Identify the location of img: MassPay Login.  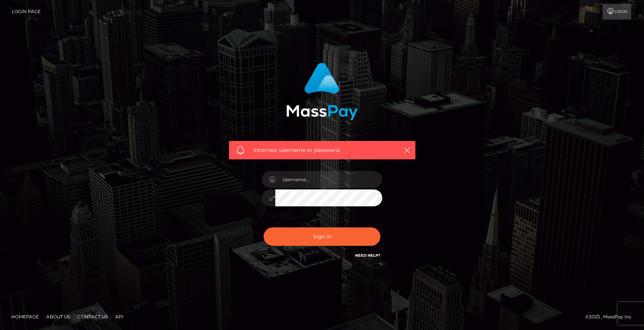
(322, 91).